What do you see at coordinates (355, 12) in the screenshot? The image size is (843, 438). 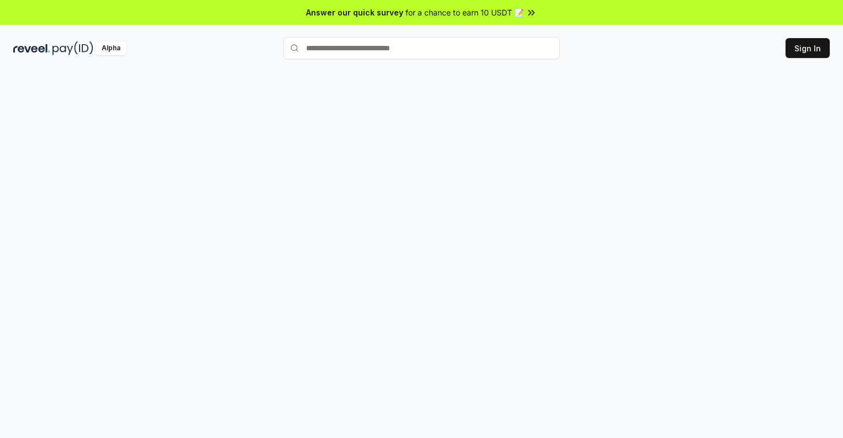 I see `span: Answer our quick survey` at bounding box center [355, 12].